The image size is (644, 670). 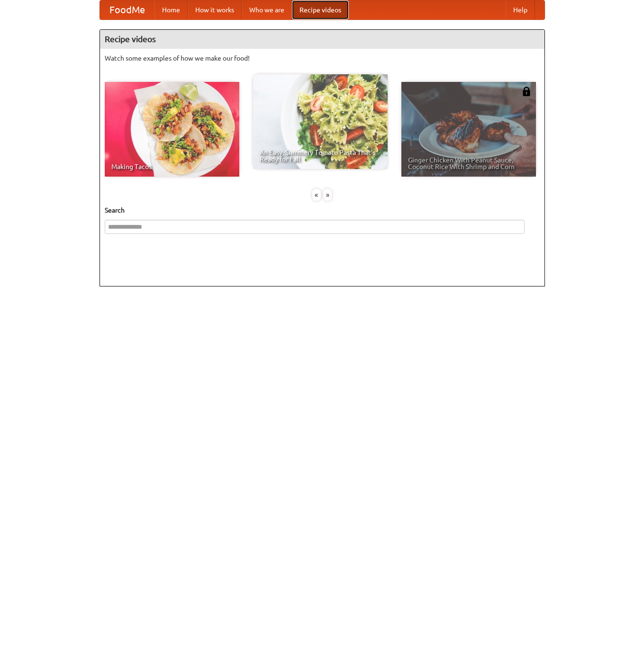 What do you see at coordinates (266, 10) in the screenshot?
I see `a: Who we are` at bounding box center [266, 10].